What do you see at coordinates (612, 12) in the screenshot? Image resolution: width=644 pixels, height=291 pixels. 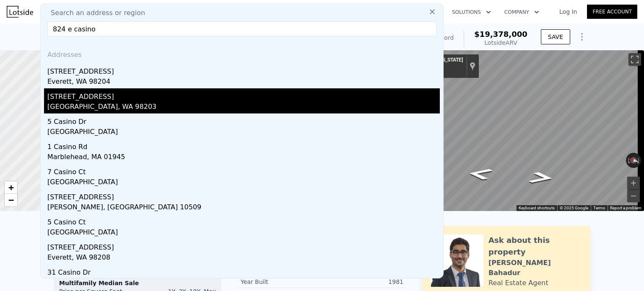 I see `a: Free Account` at bounding box center [612, 12].